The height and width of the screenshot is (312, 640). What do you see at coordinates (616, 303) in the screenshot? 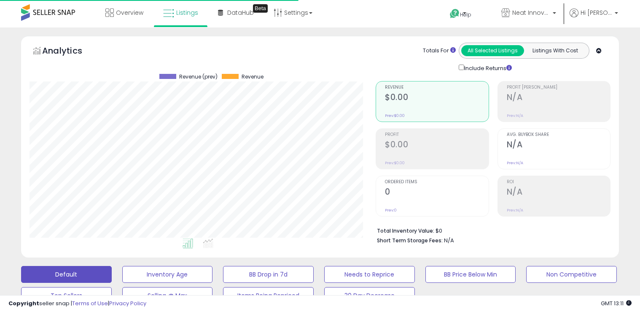
I see `span: 2025-09-16 13:11 GMT` at bounding box center [616, 303].